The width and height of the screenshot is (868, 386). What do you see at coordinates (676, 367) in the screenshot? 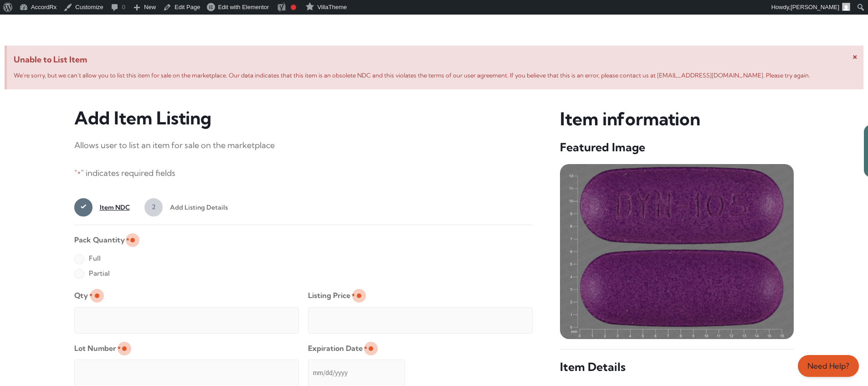
I see `h5: Item Details` at bounding box center [676, 367].